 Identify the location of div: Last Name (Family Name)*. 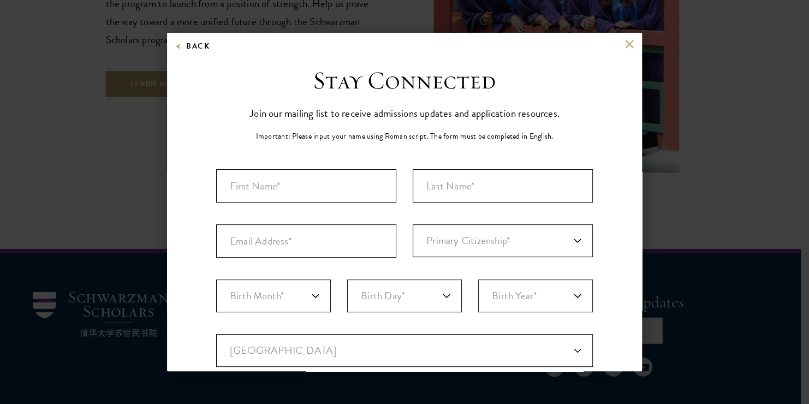
(503, 186).